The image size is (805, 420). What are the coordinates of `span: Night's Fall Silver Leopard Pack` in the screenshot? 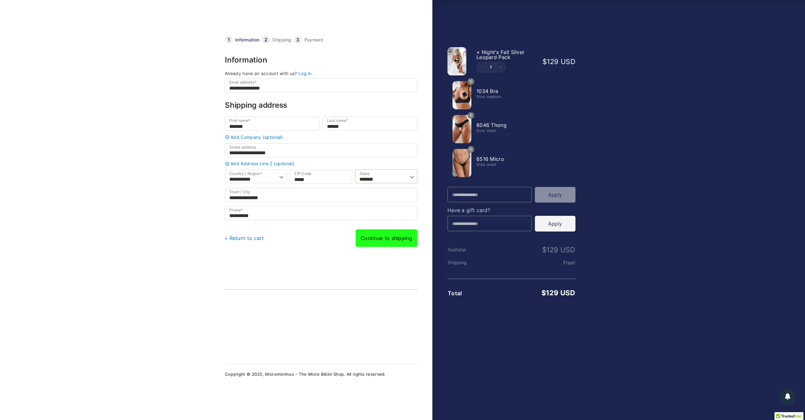 It's located at (500, 55).